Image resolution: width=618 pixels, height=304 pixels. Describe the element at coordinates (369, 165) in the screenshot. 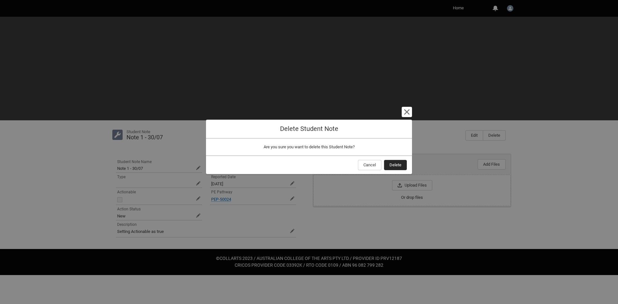

I see `span: Cancel` at that location.